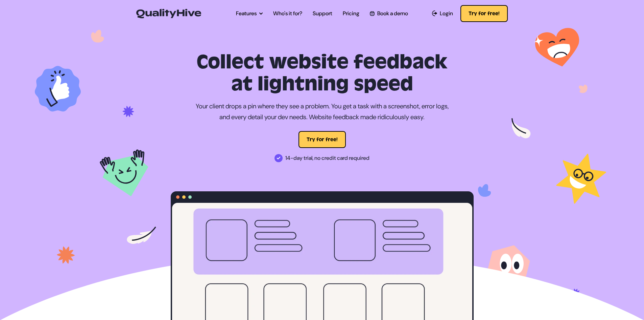 The height and width of the screenshot is (320, 644). I want to click on p: Your client drops a pin where they see a problem. You get a task with a screenshot, error logs, a..., so click(322, 112).